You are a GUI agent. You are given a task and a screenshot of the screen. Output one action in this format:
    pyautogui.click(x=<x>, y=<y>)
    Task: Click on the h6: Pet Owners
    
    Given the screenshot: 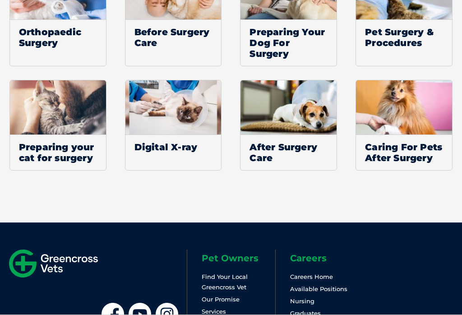 What is the action you would take?
    pyautogui.click(x=239, y=258)
    